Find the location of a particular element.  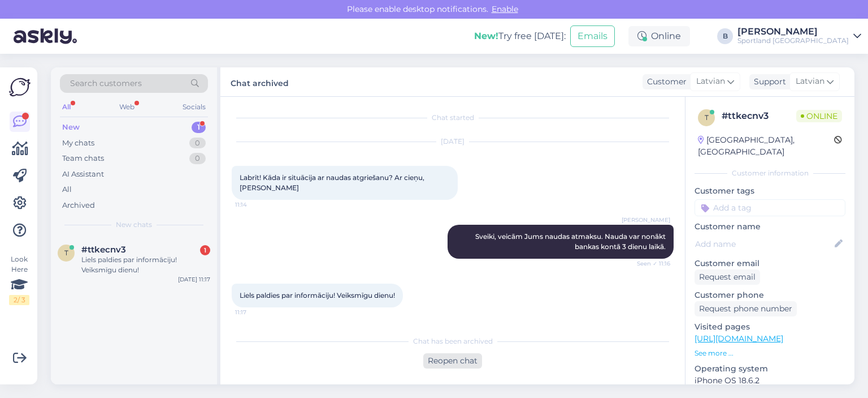

div: Request phone number is located at coordinates (745, 309).